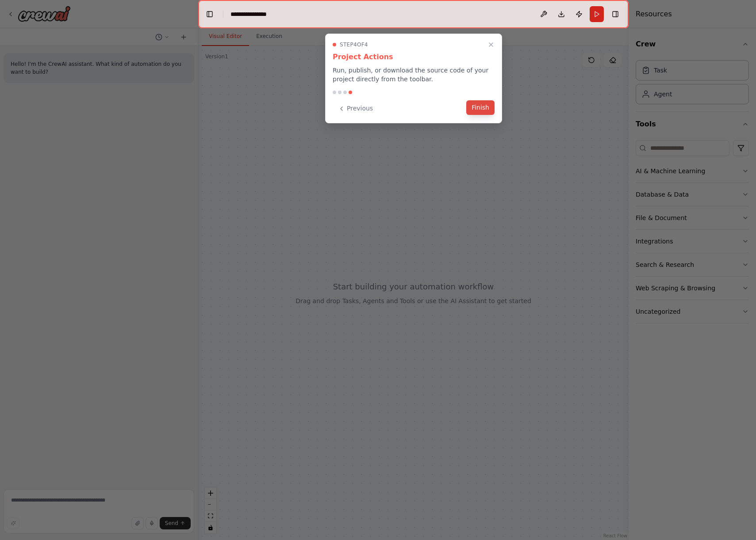 The image size is (756, 540). I want to click on p: Run, publish, or download the source code of your project directly from the toolbar., so click(414, 74).